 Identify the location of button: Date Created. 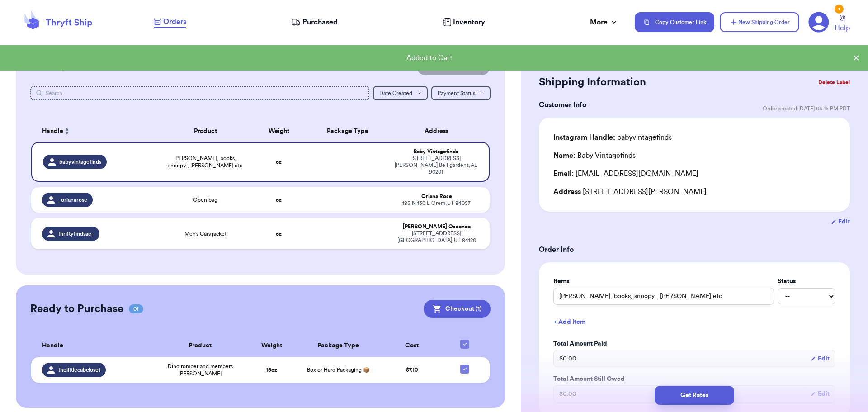
(400, 93).